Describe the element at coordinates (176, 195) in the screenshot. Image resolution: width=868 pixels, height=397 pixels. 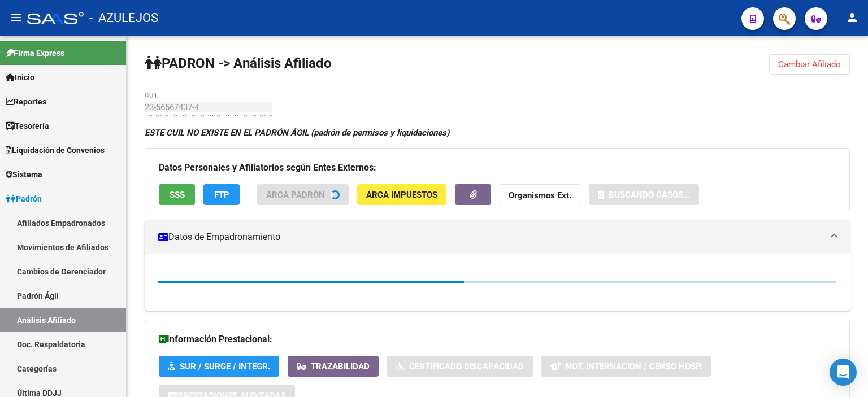
I see `span: SSS` at that location.